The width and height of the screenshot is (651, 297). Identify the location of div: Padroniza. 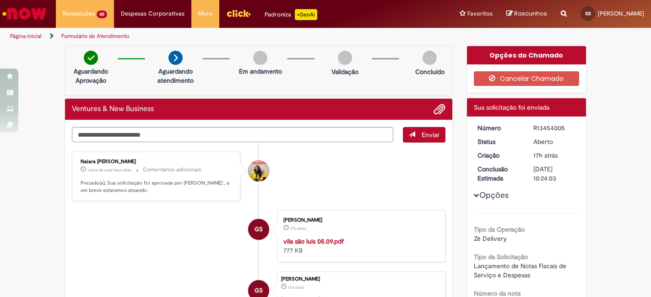
(291, 15).